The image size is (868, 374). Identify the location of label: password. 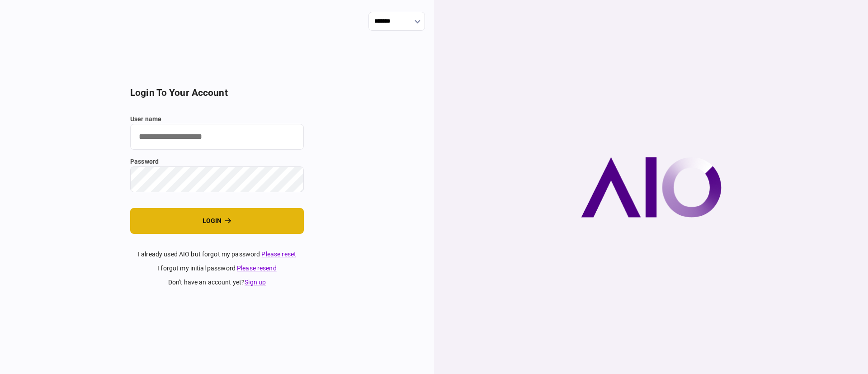
(217, 162).